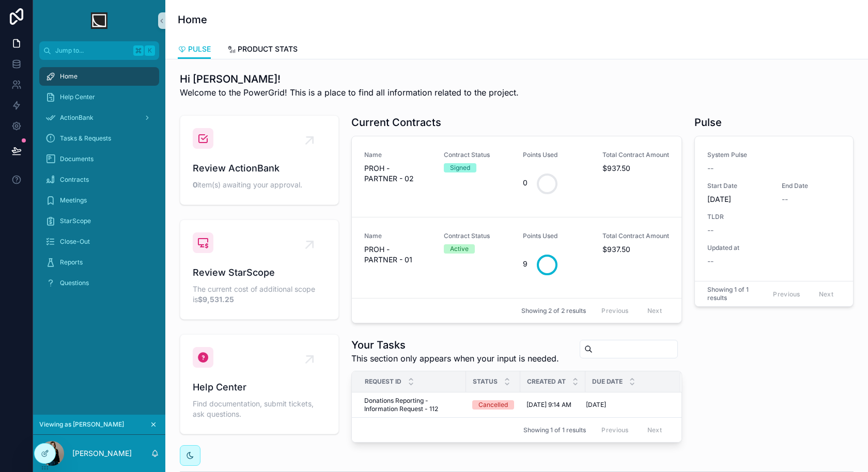  What do you see at coordinates (459, 249) in the screenshot?
I see `div: Active` at bounding box center [459, 249].